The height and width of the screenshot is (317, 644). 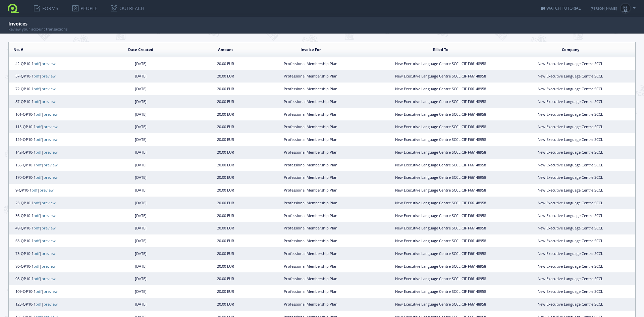 What do you see at coordinates (42, 64) in the screenshot?
I see `td: 42-QP10-1 |` at bounding box center [42, 64].